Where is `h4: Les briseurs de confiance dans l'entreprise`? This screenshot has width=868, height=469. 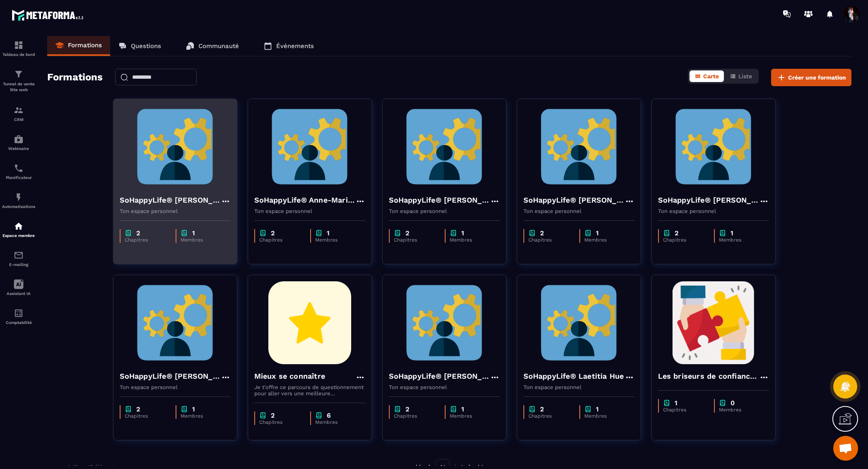 h4: Les briseurs de confiance dans l'entreprise is located at coordinates (709, 376).